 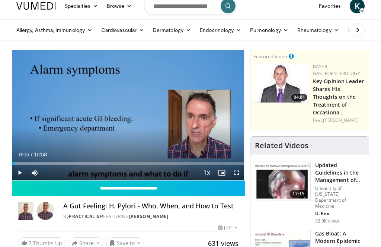 What do you see at coordinates (220, 30) in the screenshot?
I see `a: Endocrinology` at bounding box center [220, 30].